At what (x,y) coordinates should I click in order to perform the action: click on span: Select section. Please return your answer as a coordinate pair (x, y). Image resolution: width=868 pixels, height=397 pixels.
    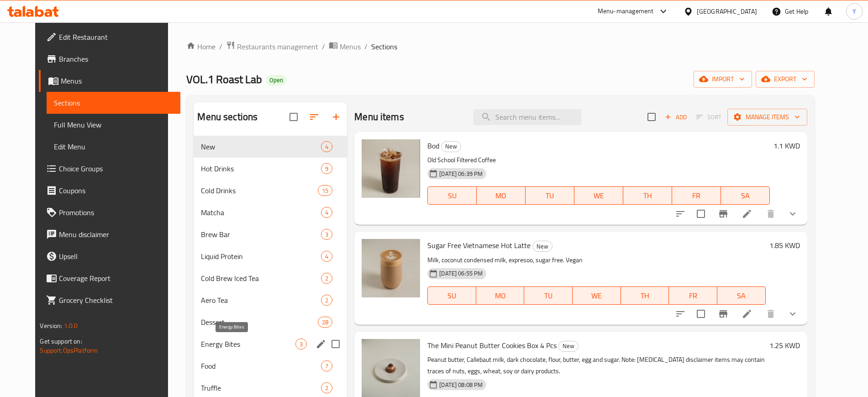
    Looking at the image, I should click on (652, 117).